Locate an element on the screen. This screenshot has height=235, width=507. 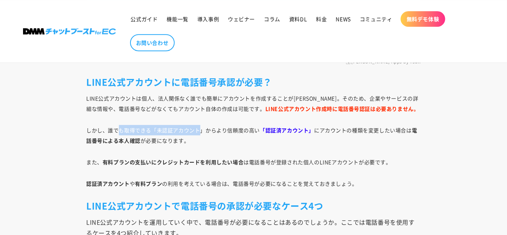
a: 料金 is located at coordinates (321, 19).